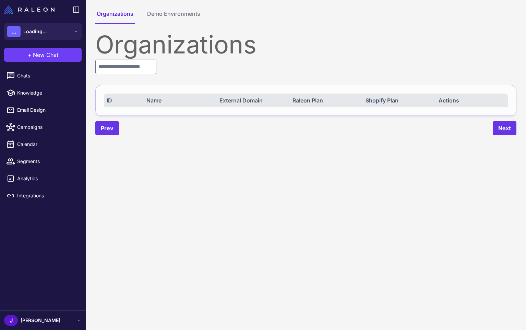  I want to click on span: New Chat, so click(46, 55).